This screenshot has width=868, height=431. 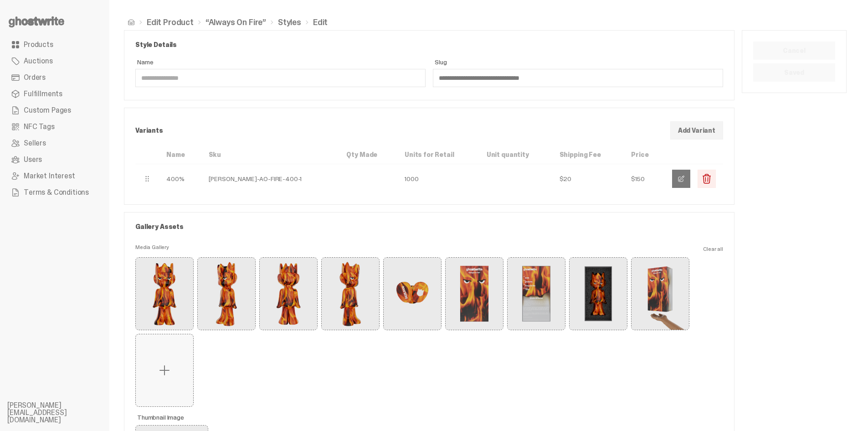 I want to click on th: Name, so click(x=180, y=154).